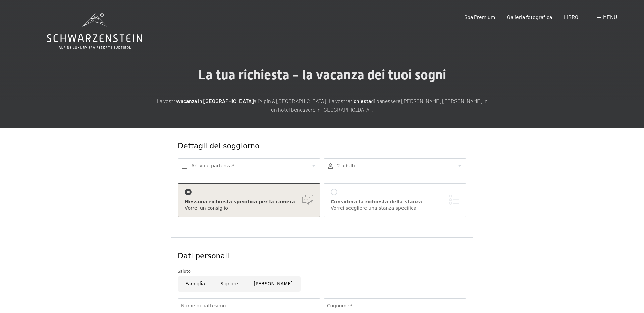 Image resolution: width=644 pixels, height=313 pixels. What do you see at coordinates (206, 208) in the screenshot?
I see `font: Vorrei un consiglio` at bounding box center [206, 208].